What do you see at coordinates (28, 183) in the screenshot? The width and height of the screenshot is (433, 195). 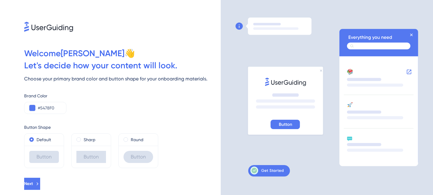 I see `span: Next` at bounding box center [28, 183].